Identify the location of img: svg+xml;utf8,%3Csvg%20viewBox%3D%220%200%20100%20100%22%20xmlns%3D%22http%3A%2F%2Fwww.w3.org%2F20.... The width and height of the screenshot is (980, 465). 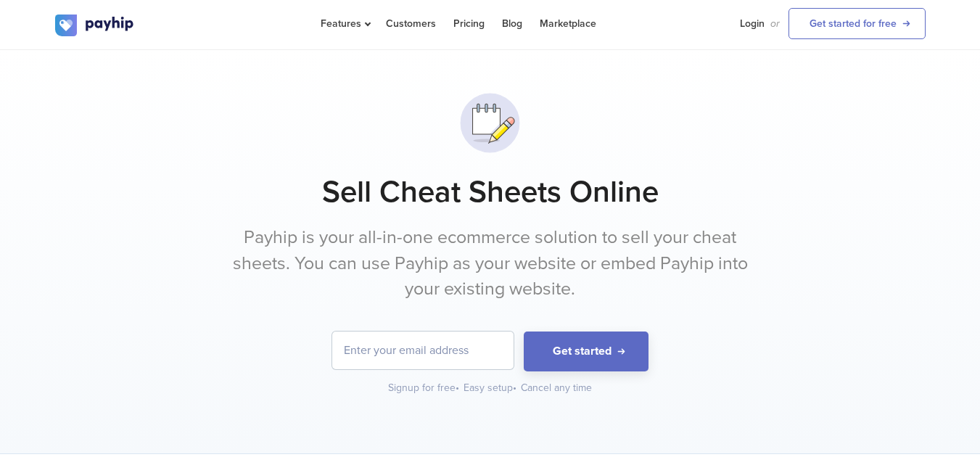
(490, 123).